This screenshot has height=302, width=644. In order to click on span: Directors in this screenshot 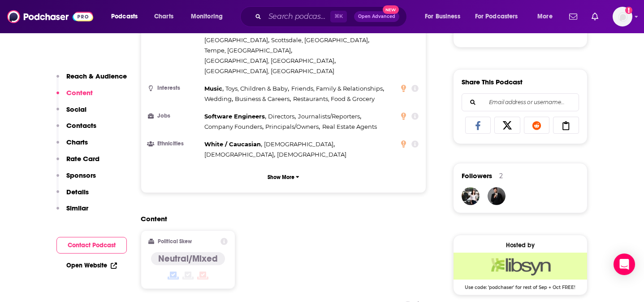, I will do `click(281, 116)`.